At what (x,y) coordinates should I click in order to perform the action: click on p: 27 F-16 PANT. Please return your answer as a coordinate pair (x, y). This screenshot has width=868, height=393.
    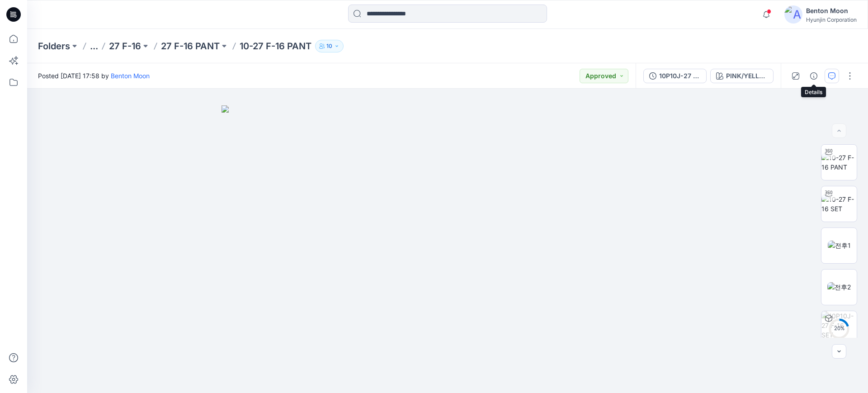
    Looking at the image, I should click on (190, 46).